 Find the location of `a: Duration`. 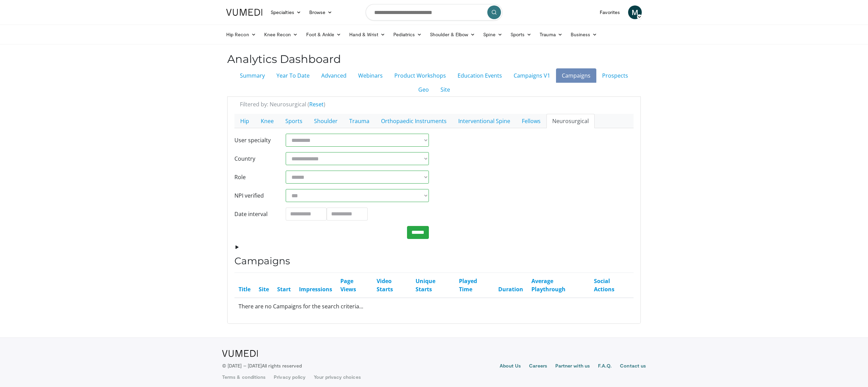

a: Duration is located at coordinates (511, 289).